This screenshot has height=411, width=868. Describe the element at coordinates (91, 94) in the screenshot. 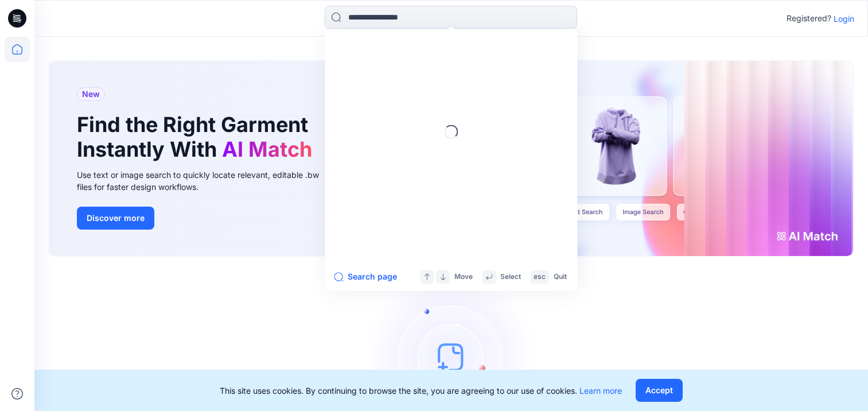

I see `span: New` at that location.